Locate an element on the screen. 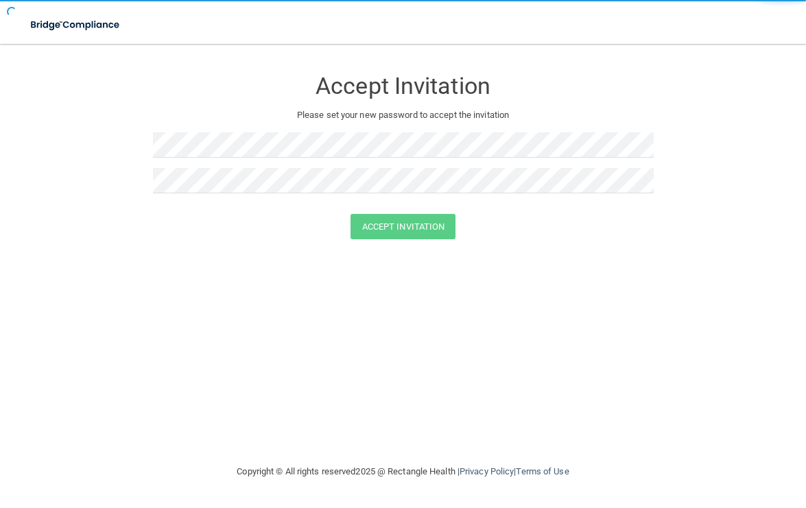 This screenshot has width=806, height=508. button: Accept Invitation is located at coordinates (403, 226).